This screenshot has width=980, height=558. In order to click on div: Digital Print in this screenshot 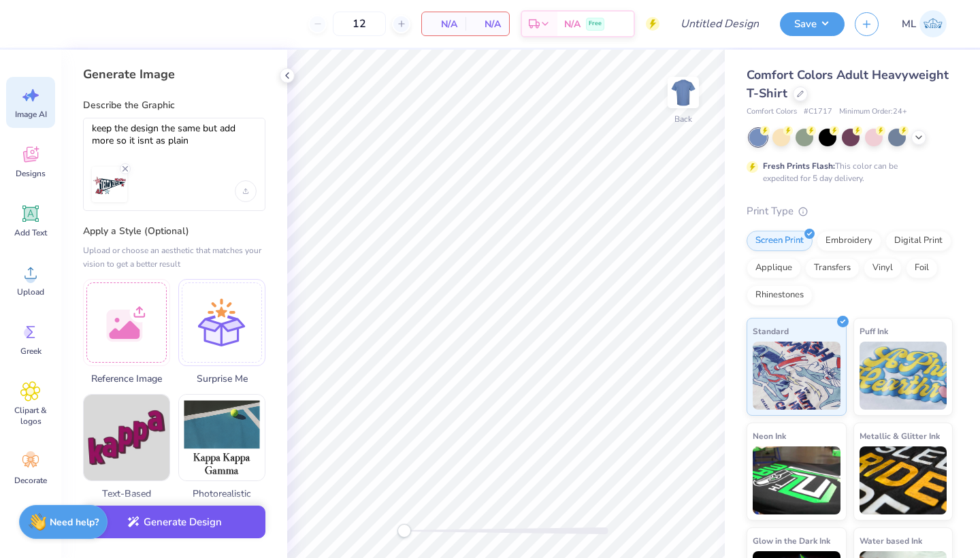, I will do `click(918, 241)`.